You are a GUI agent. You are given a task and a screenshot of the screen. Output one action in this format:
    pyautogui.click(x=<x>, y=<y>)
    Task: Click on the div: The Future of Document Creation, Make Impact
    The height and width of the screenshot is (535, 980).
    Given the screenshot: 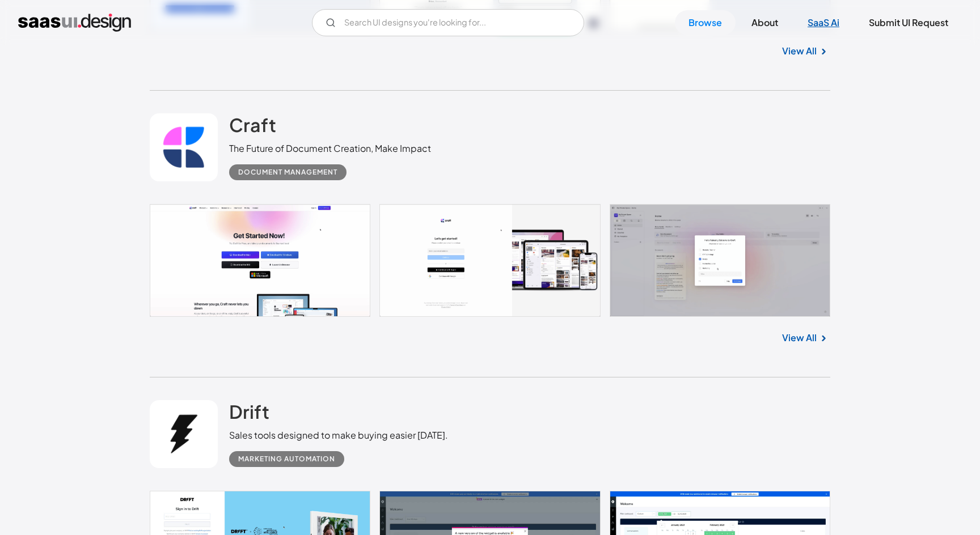 What is the action you would take?
    pyautogui.click(x=330, y=148)
    